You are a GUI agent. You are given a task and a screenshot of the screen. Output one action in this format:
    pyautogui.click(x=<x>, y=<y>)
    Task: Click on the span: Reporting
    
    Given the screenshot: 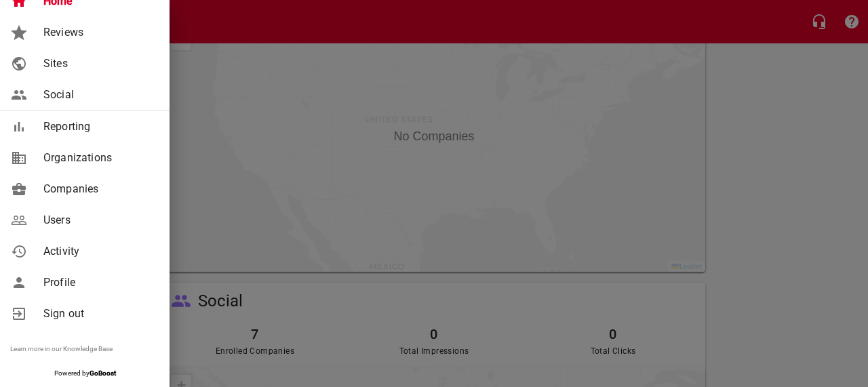 What is the action you would take?
    pyautogui.click(x=98, y=127)
    